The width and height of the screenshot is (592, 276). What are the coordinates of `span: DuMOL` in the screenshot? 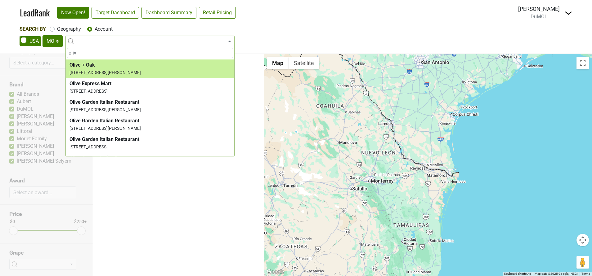 It's located at (539, 16).